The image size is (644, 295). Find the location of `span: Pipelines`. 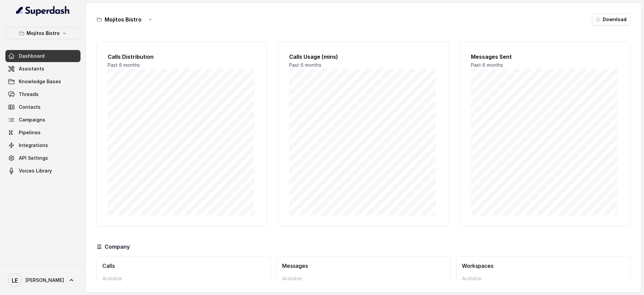

span: Pipelines is located at coordinates (29, 133).